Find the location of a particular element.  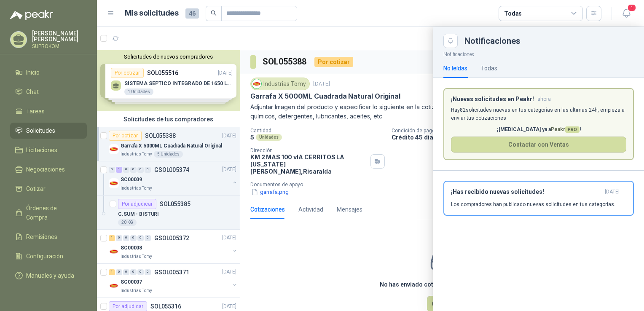

span: Inicio is located at coordinates (33, 73).